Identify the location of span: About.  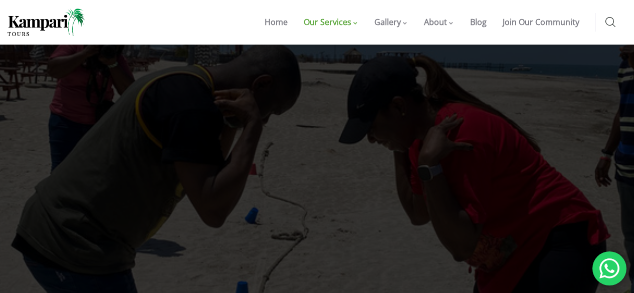
(436, 22).